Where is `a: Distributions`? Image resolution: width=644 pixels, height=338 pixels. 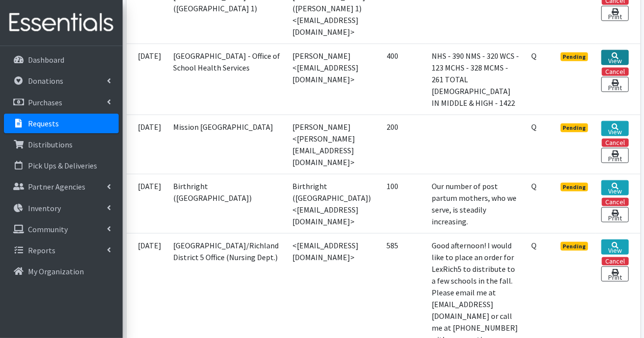
a: Distributions is located at coordinates (61, 145).